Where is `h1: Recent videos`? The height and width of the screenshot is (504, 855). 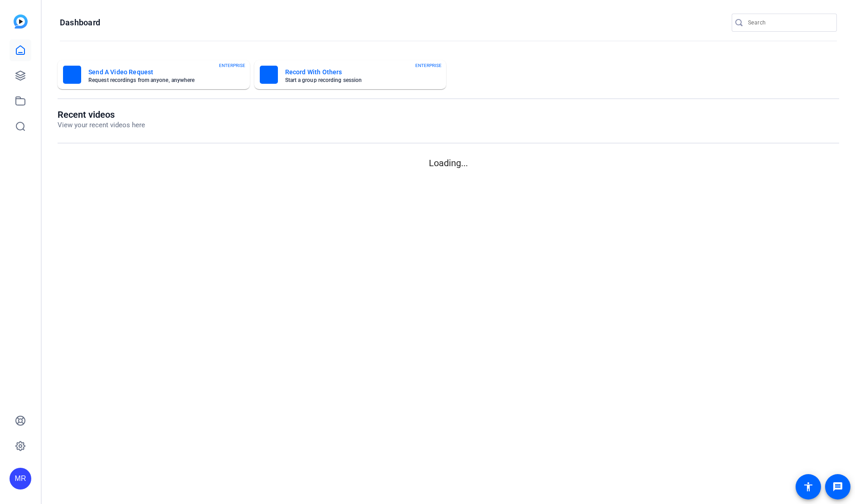
h1: Recent videos is located at coordinates (101, 115).